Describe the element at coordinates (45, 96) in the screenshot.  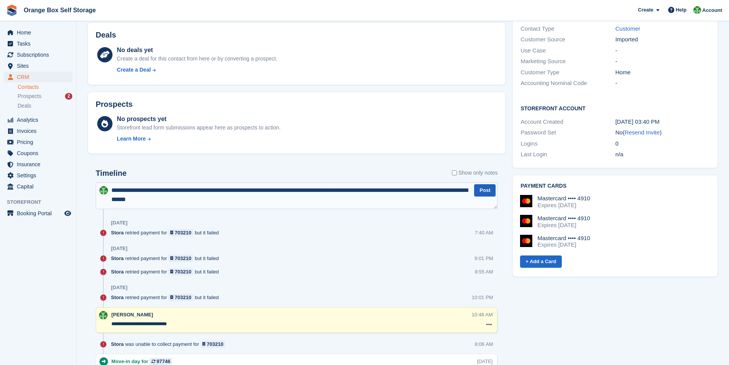
I see `a: Prospects 2` at that location.